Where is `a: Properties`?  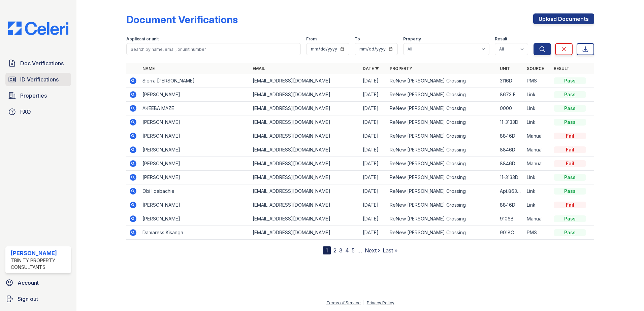
a: Properties is located at coordinates (38, 96).